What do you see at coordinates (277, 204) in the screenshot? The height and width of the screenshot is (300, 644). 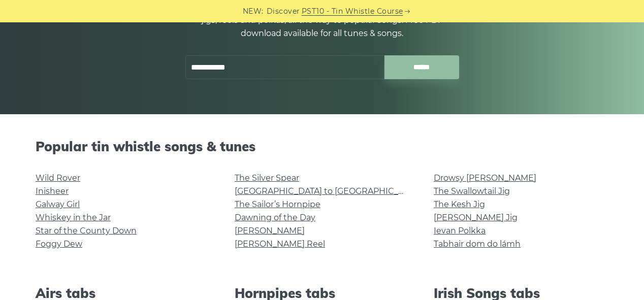 I see `a: The Sailor’s Hornpipe` at bounding box center [277, 204].